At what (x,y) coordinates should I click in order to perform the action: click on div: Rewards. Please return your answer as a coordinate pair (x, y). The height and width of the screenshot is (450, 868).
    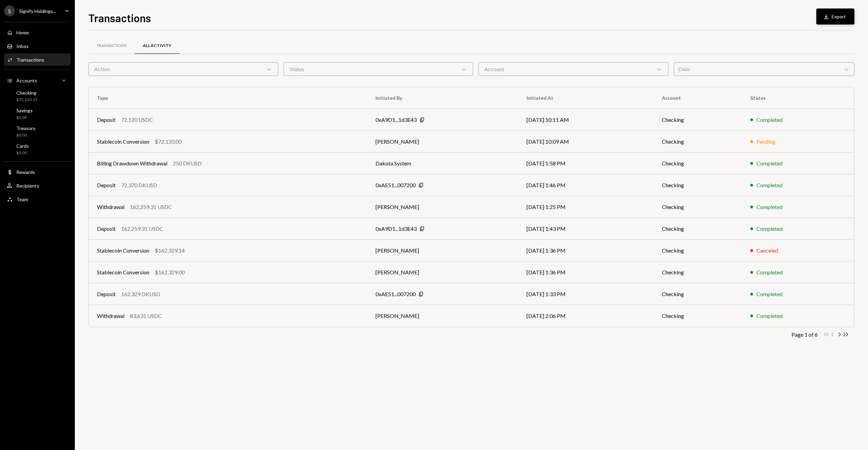
    Looking at the image, I should click on (25, 172).